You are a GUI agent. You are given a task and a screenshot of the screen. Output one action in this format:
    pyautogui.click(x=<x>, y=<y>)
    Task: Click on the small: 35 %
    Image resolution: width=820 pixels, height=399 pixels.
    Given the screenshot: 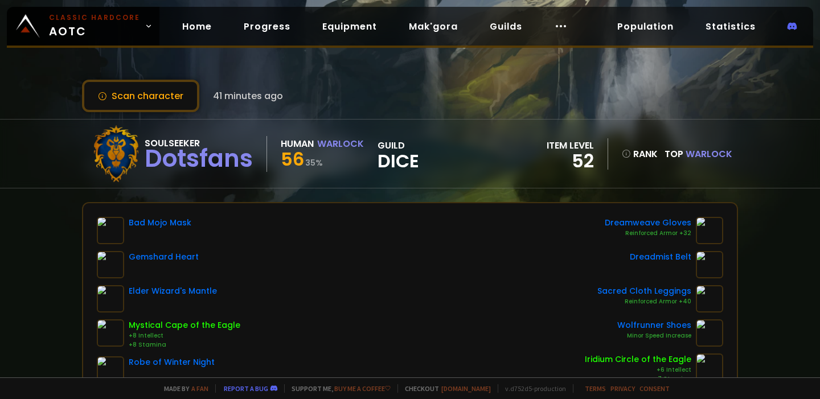 What is the action you would take?
    pyautogui.click(x=314, y=163)
    